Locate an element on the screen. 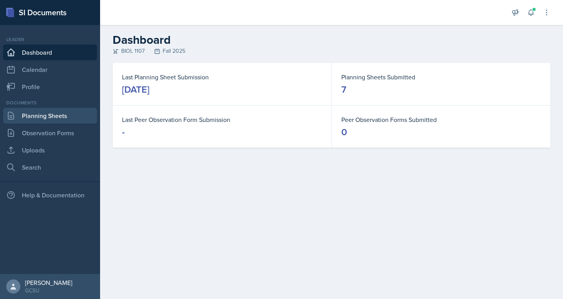 The width and height of the screenshot is (563, 299). a: Uploads is located at coordinates (50, 150).